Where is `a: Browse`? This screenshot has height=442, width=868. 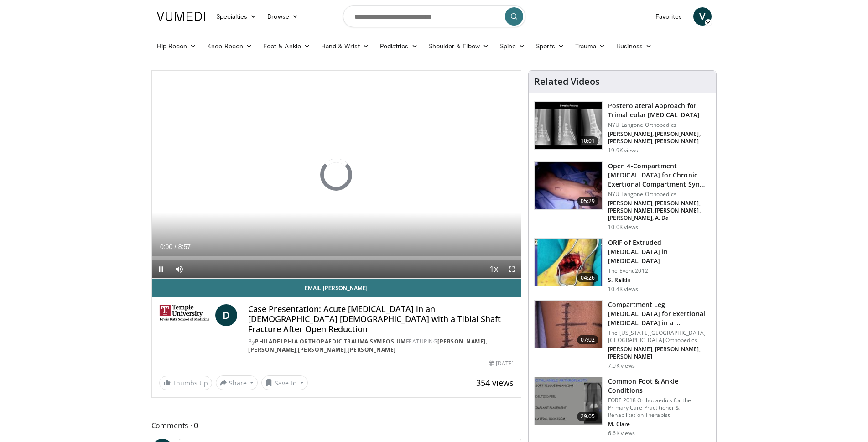
a: Browse is located at coordinates (283, 17).